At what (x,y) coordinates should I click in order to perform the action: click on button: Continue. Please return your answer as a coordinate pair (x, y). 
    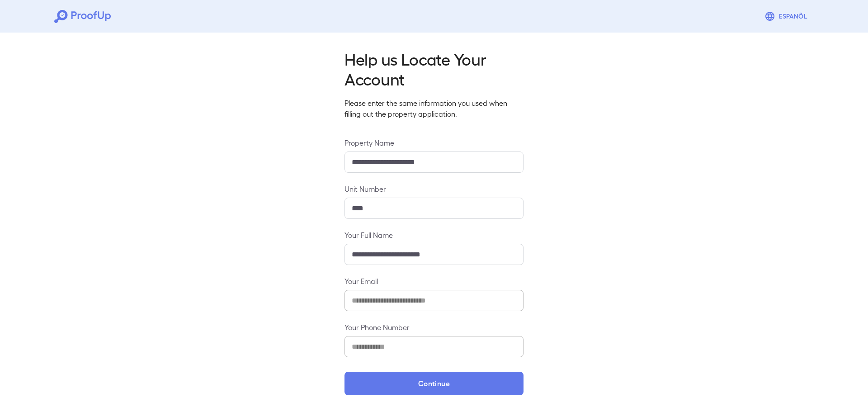
    Looking at the image, I should click on (434, 383).